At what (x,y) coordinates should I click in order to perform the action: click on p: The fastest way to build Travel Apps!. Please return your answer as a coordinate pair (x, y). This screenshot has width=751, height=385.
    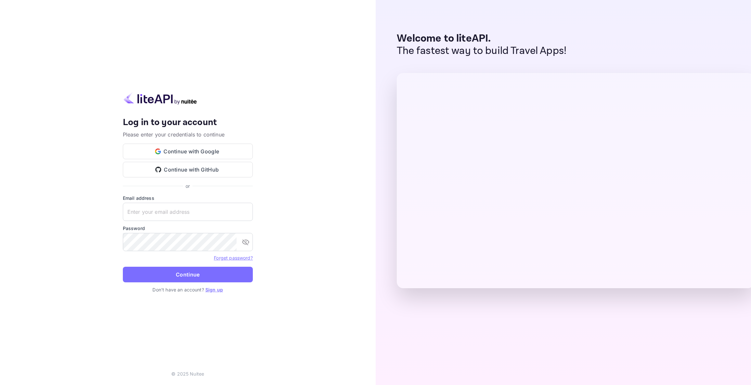
    Looking at the image, I should click on (482, 51).